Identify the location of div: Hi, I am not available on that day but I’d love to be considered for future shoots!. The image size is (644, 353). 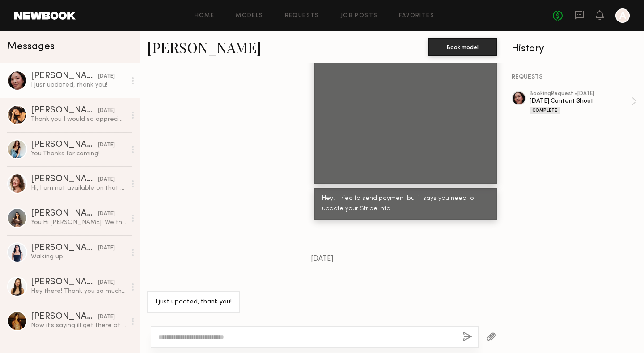
(78, 188).